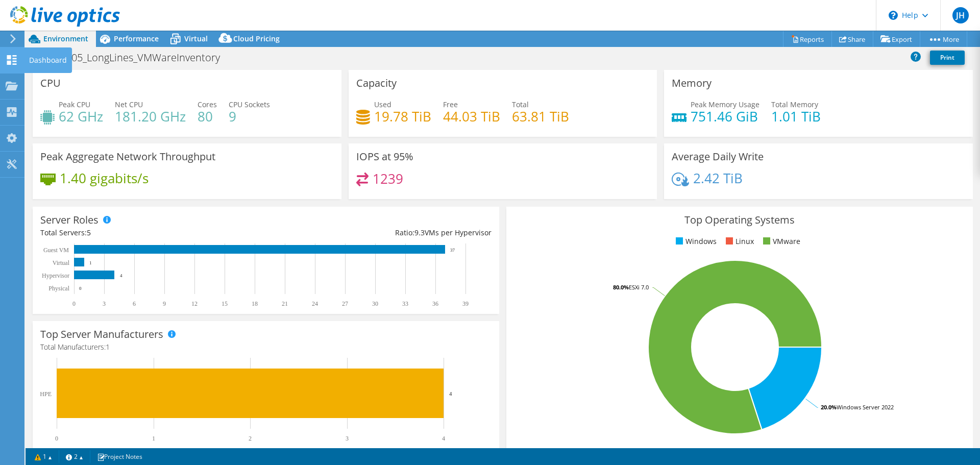 This screenshot has height=465, width=980. I want to click on span: 5, so click(89, 232).